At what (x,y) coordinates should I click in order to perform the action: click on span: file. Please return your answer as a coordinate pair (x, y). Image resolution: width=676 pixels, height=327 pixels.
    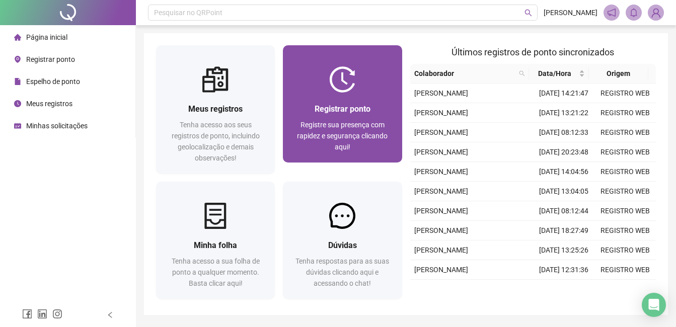
    Looking at the image, I should click on (18, 82).